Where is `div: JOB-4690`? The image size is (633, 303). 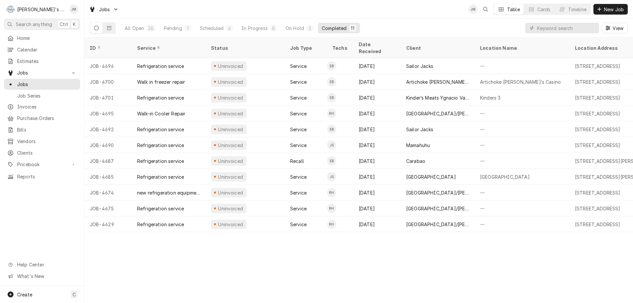 div: JOB-4690 is located at coordinates (108, 145).